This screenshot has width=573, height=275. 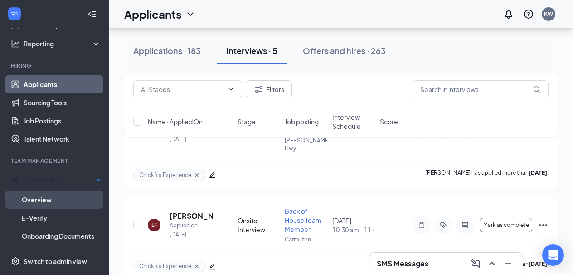 What do you see at coordinates (554, 255) in the screenshot?
I see `div: Open Intercom Messenger` at bounding box center [554, 255].